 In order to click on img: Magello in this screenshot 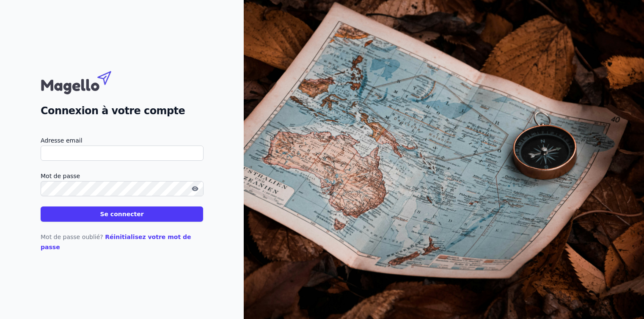, I will do `click(85, 82)`.